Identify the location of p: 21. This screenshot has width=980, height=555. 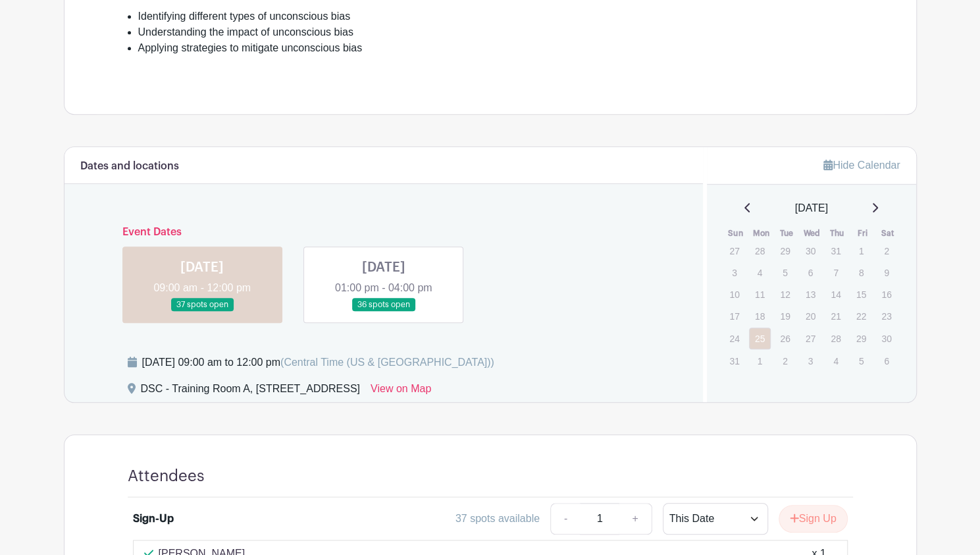
(836, 316).